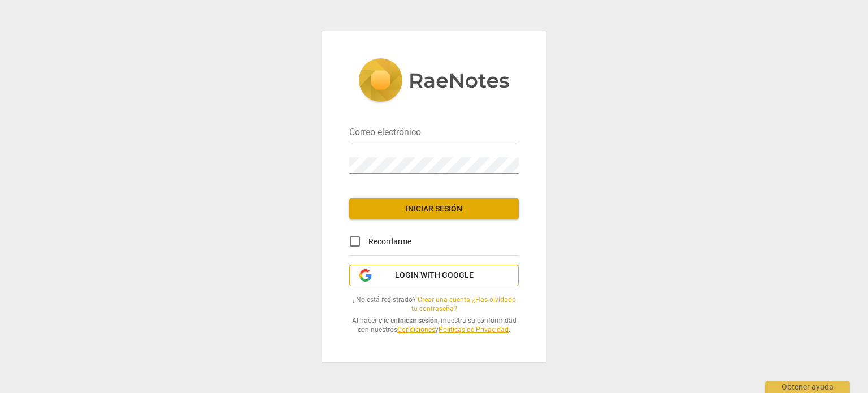 The image size is (868, 393). What do you see at coordinates (434, 325) in the screenshot?
I see `span: Al hacer clic en , muestra su conformidad con nuestros y .` at bounding box center [434, 325].